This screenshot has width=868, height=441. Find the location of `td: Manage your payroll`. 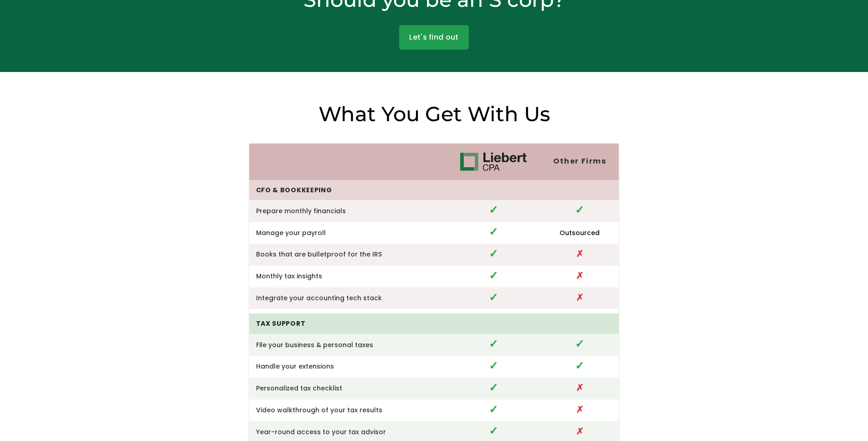

td: Manage your payroll is located at coordinates (348, 233).